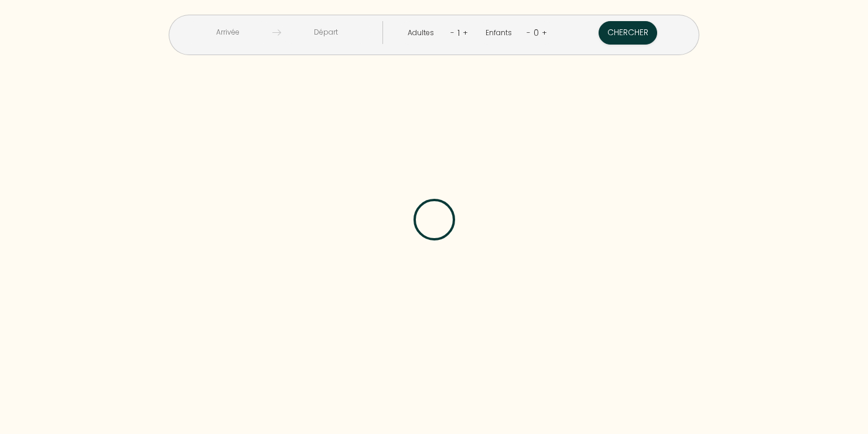 Image resolution: width=868 pixels, height=434 pixels. Describe the element at coordinates (423, 32) in the screenshot. I see `div: Adultes` at that location.